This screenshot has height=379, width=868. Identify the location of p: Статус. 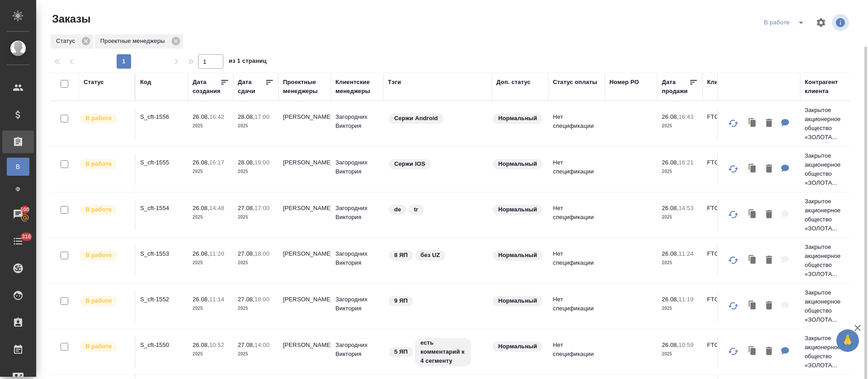
(67, 41).